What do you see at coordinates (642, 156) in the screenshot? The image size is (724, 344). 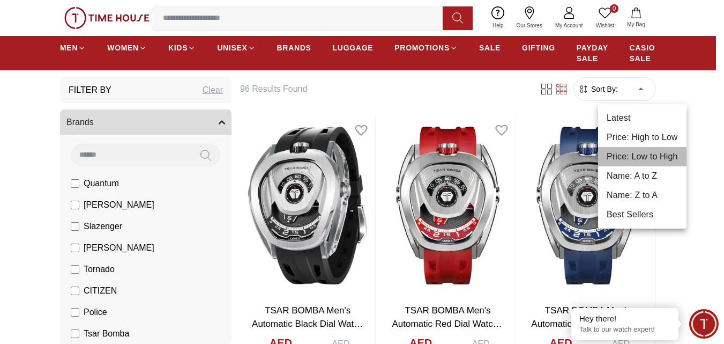 I see `li: Price: Low to High` at bounding box center [642, 156].